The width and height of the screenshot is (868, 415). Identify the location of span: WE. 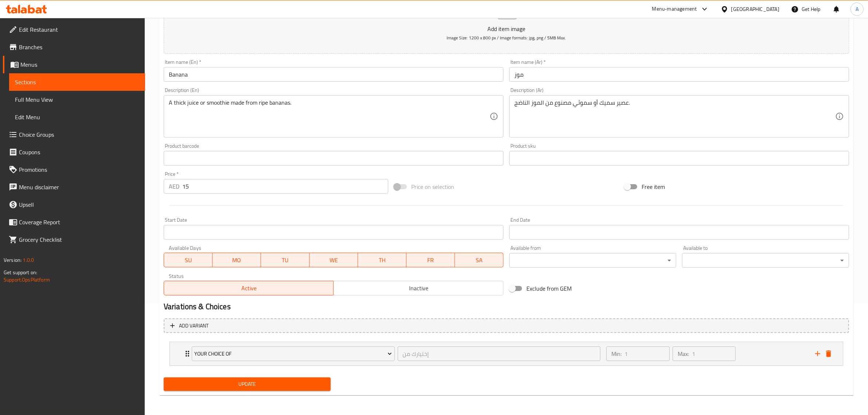
(333, 260).